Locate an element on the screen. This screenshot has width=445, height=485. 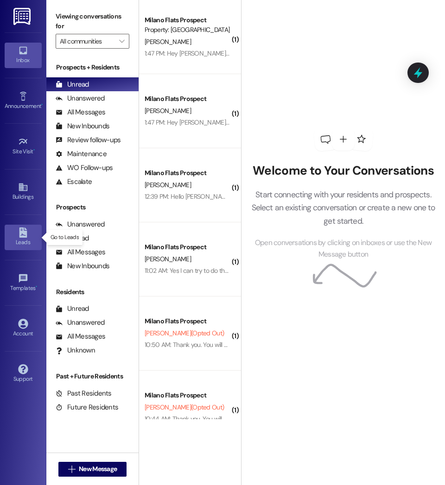
div: Residents is located at coordinates (92, 292).